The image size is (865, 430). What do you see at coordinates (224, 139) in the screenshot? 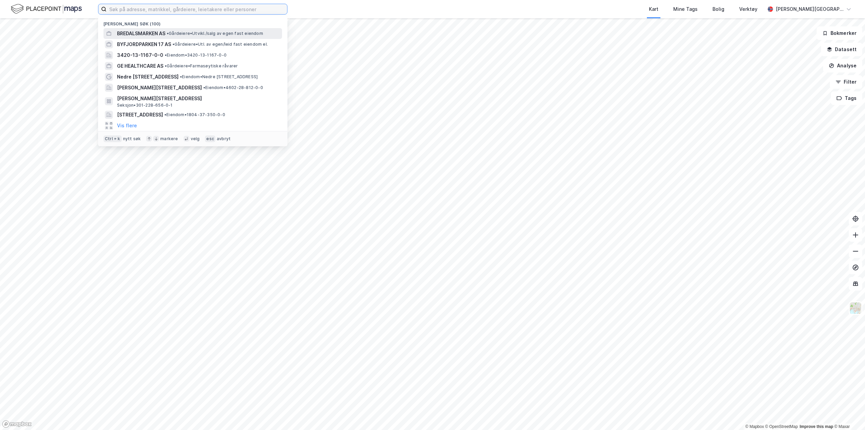
I see `div: avbryt` at bounding box center [224, 139].